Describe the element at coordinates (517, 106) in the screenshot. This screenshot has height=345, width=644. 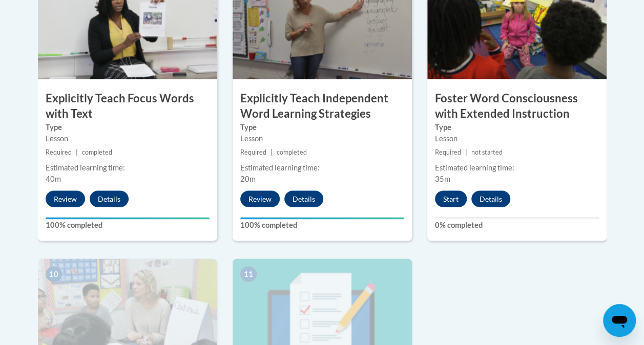
I see `h3: Foster Word Consciousness with Extended Instruction` at that location.